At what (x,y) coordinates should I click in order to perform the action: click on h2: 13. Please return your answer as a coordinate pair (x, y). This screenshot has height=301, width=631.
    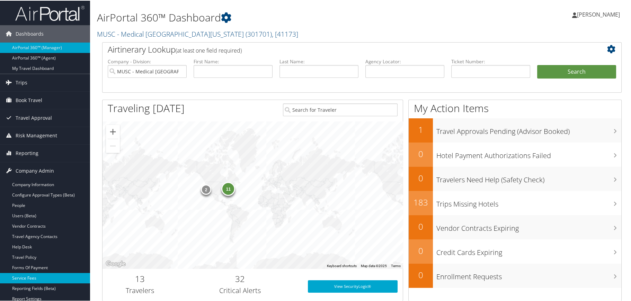
    Looking at the image, I should click on (140, 279).